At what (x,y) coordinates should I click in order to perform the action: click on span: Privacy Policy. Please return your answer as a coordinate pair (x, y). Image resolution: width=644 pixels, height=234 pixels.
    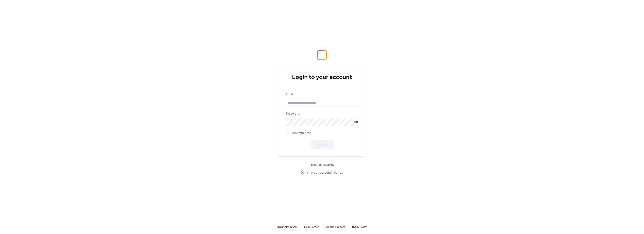
    Looking at the image, I should click on (358, 227).